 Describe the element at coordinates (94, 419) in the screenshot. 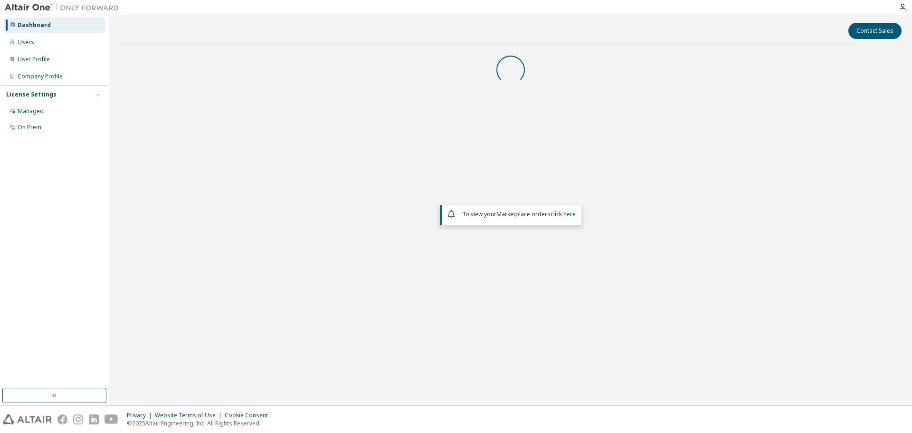

I see `img: linkedin.svg` at that location.